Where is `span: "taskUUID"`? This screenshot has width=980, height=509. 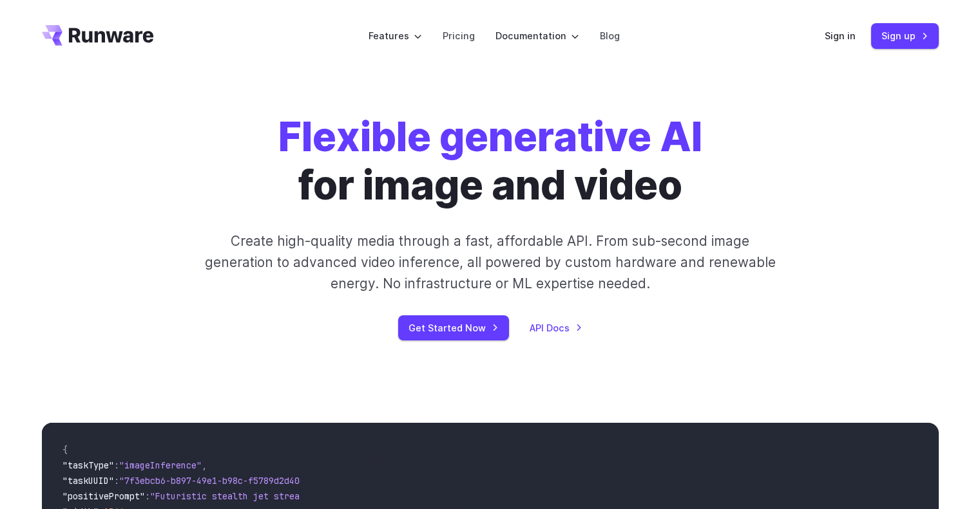
span: "taskUUID" is located at coordinates (88, 481).